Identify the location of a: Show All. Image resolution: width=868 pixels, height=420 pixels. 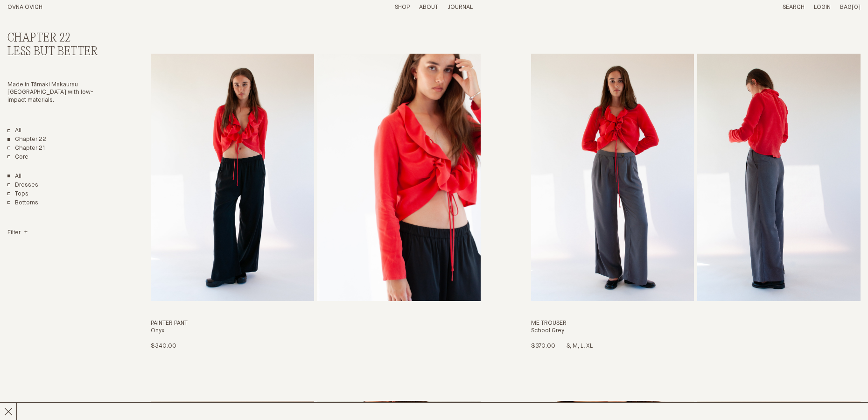
(15, 176).